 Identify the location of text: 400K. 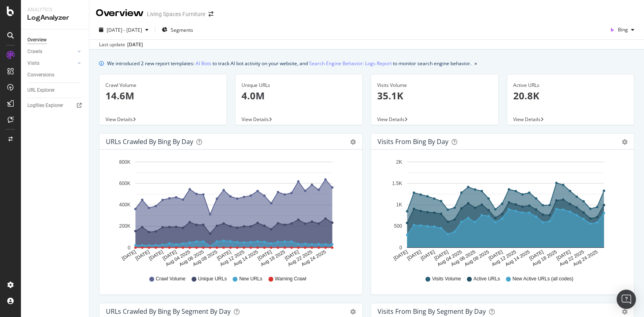
(125, 204).